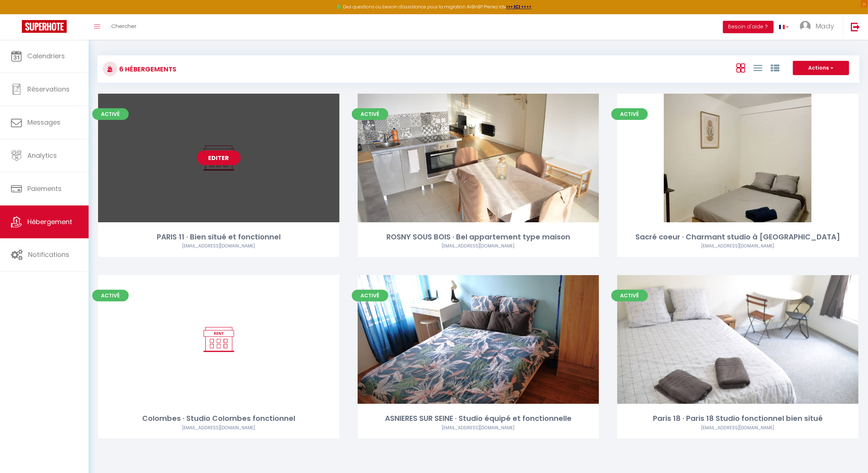  I want to click on div: ASNIERES SUR SEINE · Studio équipé et fonctionnelle, so click(479, 418).